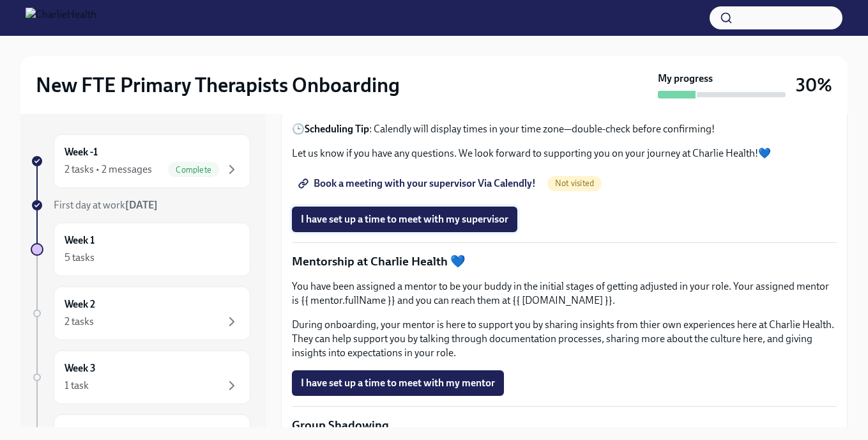 The height and width of the screenshot is (440, 868). I want to click on p: 🕒 : Calendly will display times in your time zone—double-check before confirming!, so click(564, 129).